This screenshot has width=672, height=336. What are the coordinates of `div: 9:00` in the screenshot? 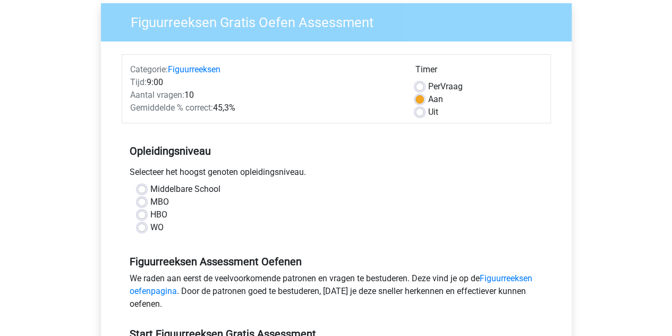 It's located at (264, 82).